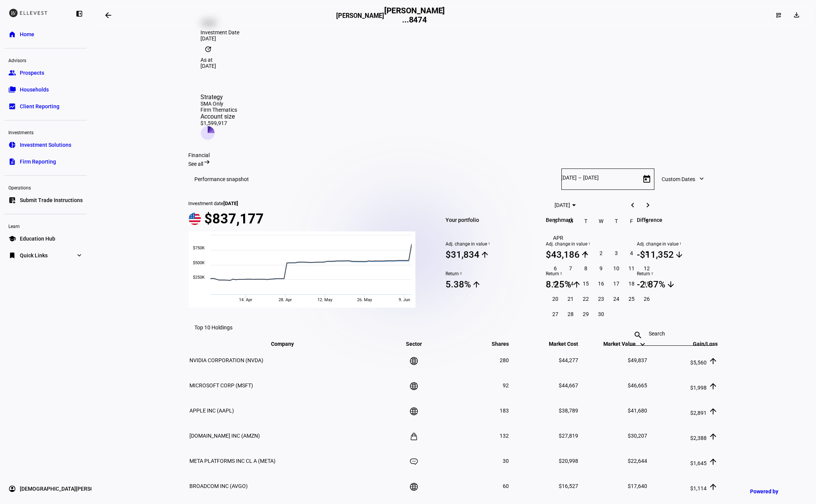 The height and width of the screenshot is (504, 816). What do you see at coordinates (647, 284) in the screenshot?
I see `span: 19` at bounding box center [647, 284].